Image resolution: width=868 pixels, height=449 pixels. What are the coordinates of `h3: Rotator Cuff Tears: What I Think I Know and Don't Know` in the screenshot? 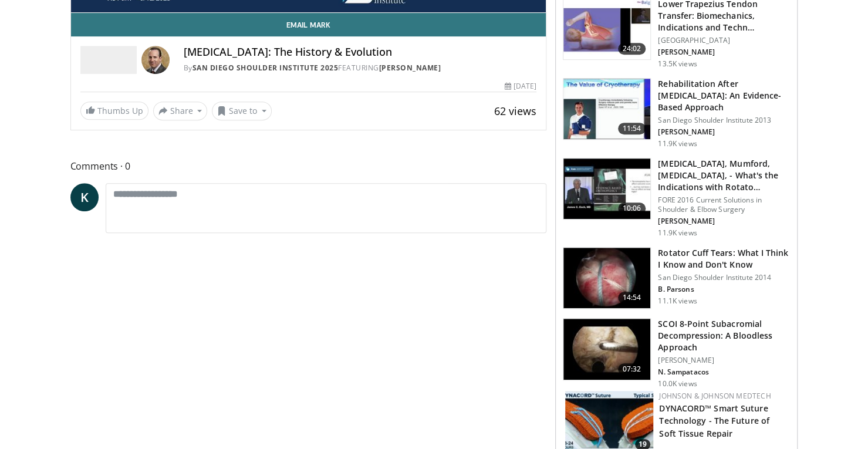 It's located at (723, 259).